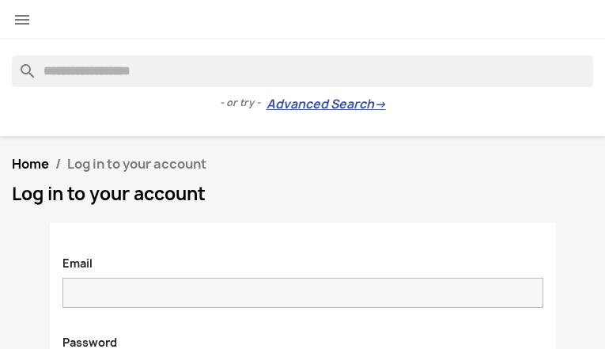 The width and height of the screenshot is (605, 349). I want to click on span: Home, so click(30, 164).